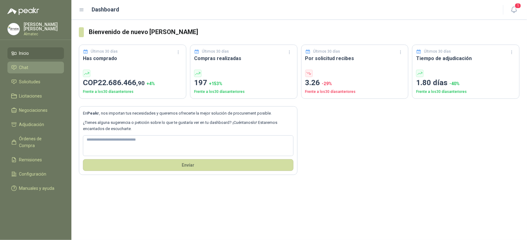 This screenshot has width=527, height=240. I want to click on img: Company Logo, so click(14, 29).